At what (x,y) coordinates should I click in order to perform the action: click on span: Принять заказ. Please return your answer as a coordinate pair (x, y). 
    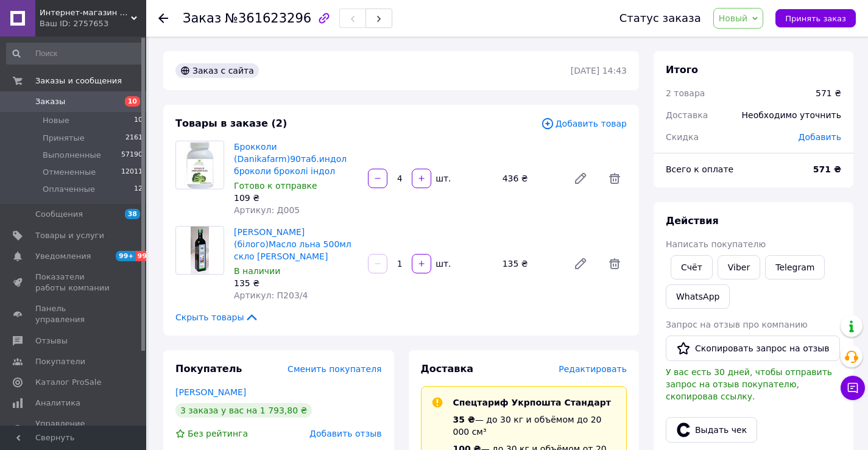
    Looking at the image, I should click on (816, 18).